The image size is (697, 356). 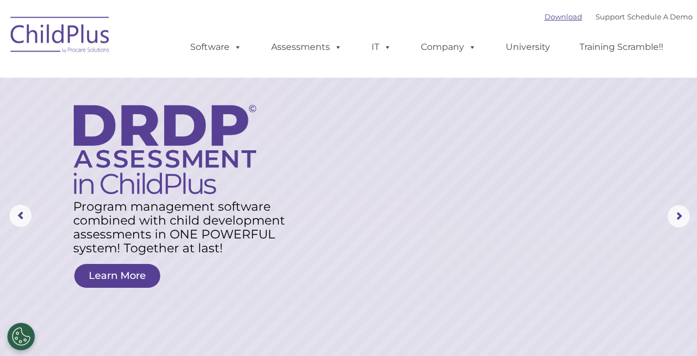 What do you see at coordinates (60, 37) in the screenshot?
I see `img: ChildPlus by Procare Solutions` at bounding box center [60, 37].